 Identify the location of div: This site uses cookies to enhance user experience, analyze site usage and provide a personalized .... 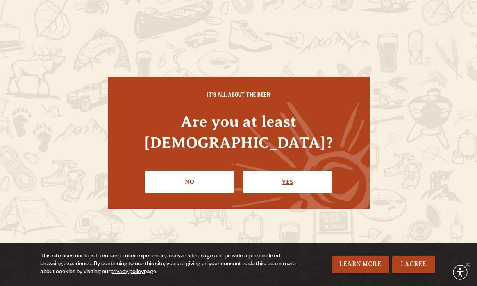
(172, 264).